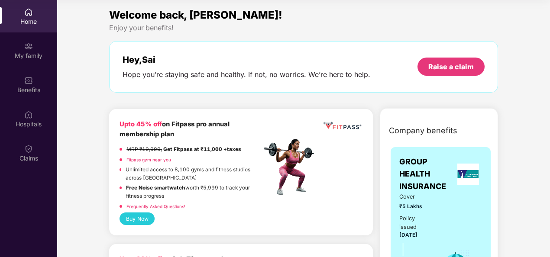  Describe the element at coordinates (29, 115) in the screenshot. I see `img: svg+xml;base64,PHN2ZyBpZD0iSG9zcGl0YWxzIiB4bWxucz0iaHR0cDovL3d3dy53My5vcmcvMjAwMC9zdmciIHdpZHRoPS...` at that location.